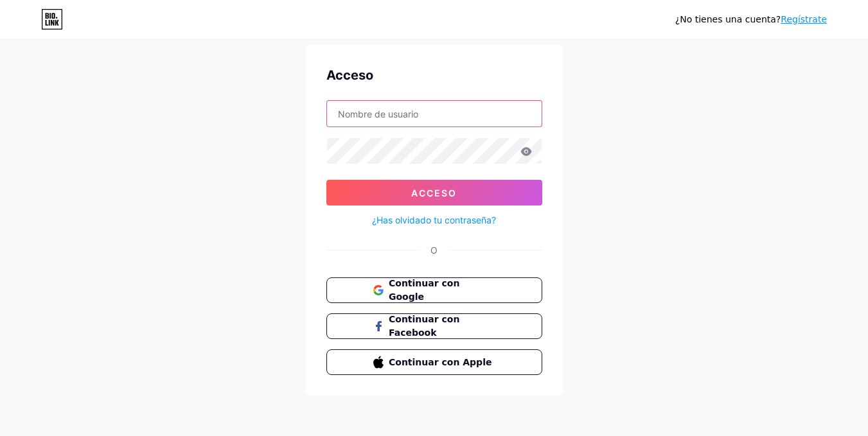 The image size is (868, 436). I want to click on input: Nombre de usuario, so click(434, 114).